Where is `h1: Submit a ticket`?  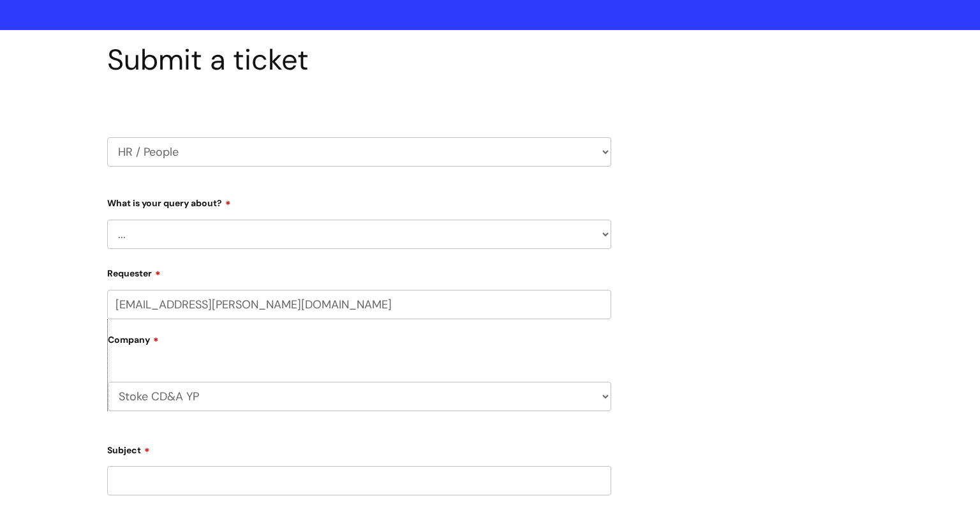 h1: Submit a ticket is located at coordinates (359, 60).